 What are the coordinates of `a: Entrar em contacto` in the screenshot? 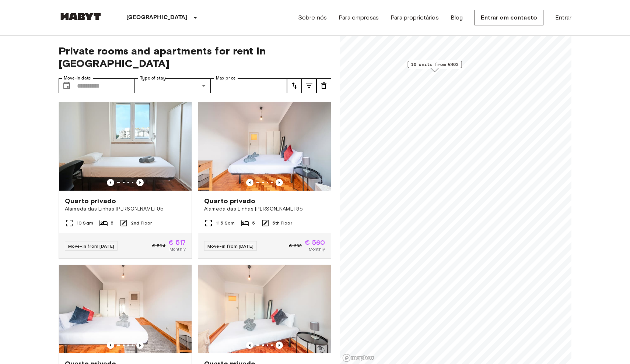 It's located at (509, 18).